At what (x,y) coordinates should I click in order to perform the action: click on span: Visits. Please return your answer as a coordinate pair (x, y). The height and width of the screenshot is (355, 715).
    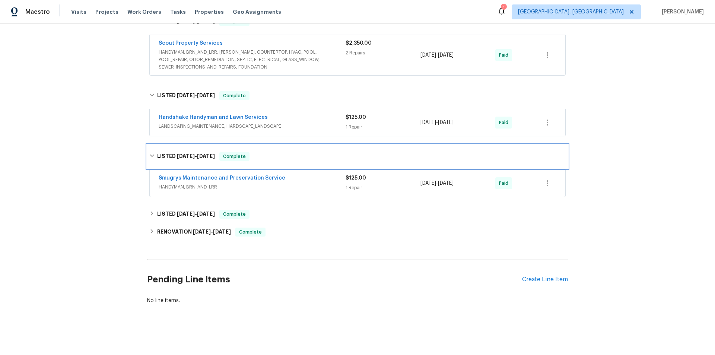
    Looking at the image, I should click on (79, 12).